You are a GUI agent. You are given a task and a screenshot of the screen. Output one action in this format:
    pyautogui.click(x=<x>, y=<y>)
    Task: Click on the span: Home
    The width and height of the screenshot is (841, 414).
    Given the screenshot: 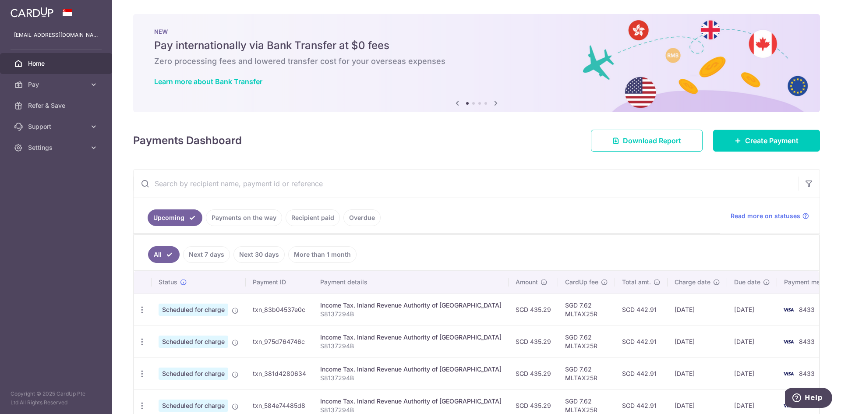 What is the action you would take?
    pyautogui.click(x=57, y=63)
    